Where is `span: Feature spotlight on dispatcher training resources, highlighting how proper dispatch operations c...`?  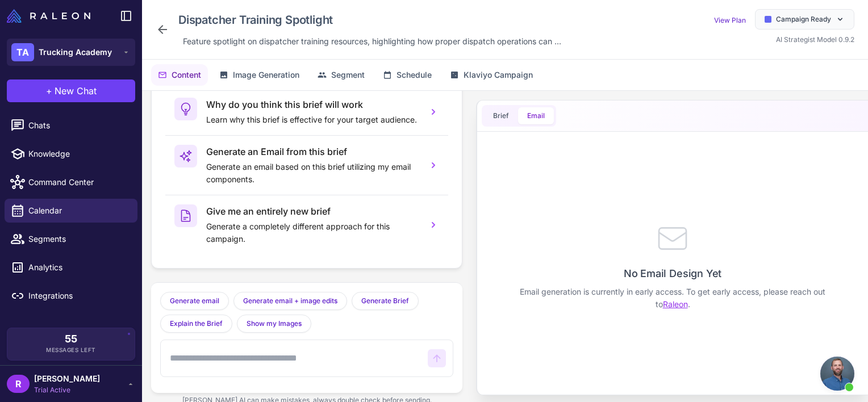 span: Feature spotlight on dispatcher training resources, highlighting how proper dispatch operations c... is located at coordinates (372, 41).